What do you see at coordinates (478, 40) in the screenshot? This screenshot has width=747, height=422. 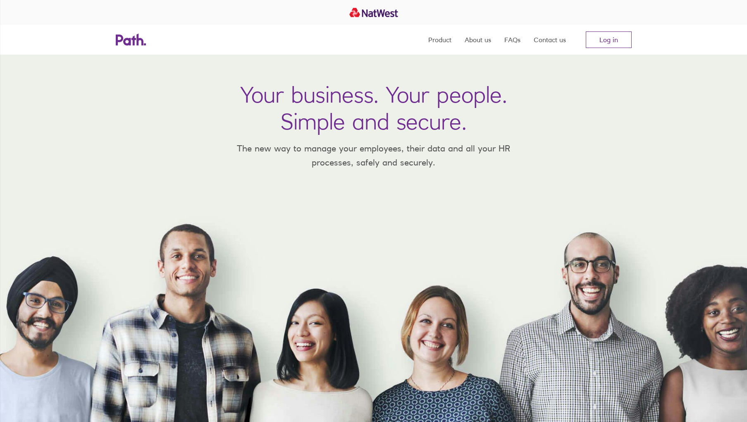 I see `a: About us` at bounding box center [478, 40].